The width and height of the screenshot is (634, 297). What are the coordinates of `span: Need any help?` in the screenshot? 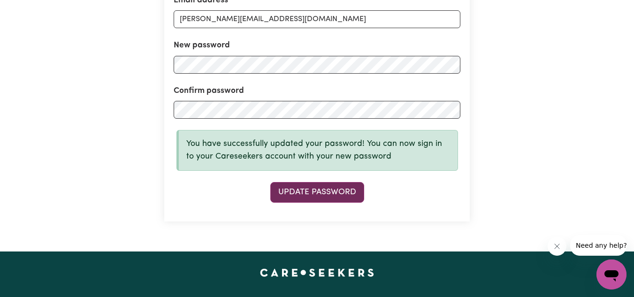 It's located at (31, 10).